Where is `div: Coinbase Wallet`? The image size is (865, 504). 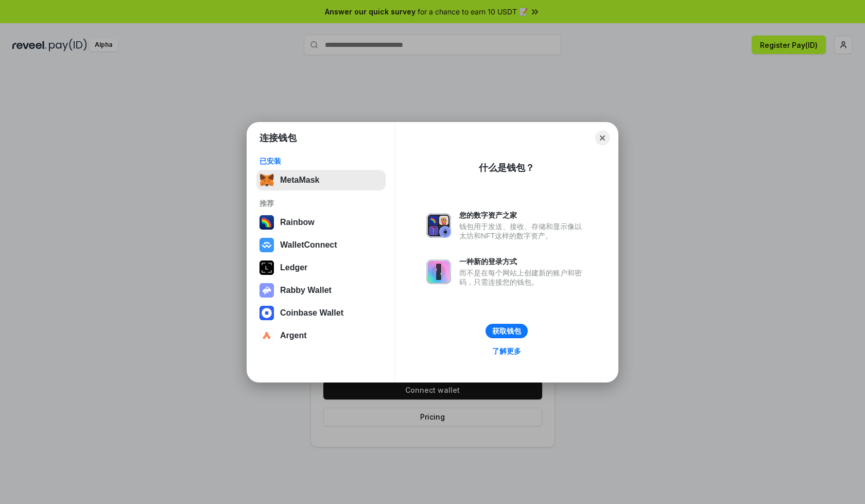 div: Coinbase Wallet is located at coordinates (311, 313).